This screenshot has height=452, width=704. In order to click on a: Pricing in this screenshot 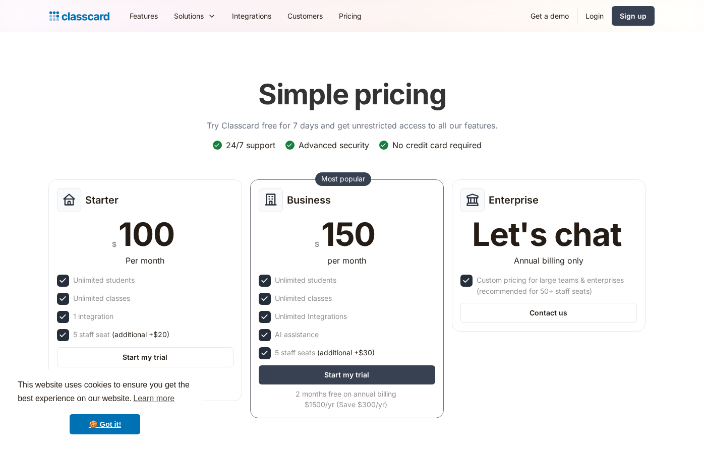, I will do `click(350, 16)`.